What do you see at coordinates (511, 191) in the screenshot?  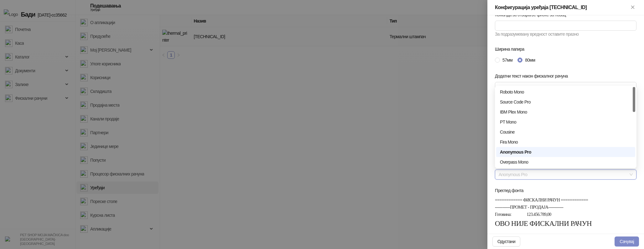 I see `label: Преглед фонта` at bounding box center [511, 191].